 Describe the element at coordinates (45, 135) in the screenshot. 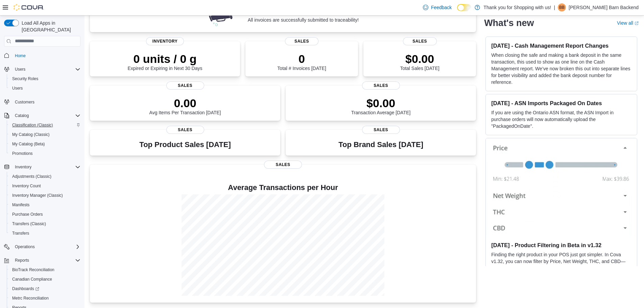

I see `span: My Catalog (Classic)` at that location.